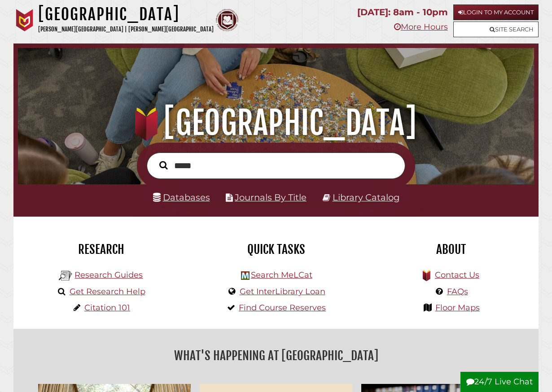 The image size is (552, 392). Describe the element at coordinates (281, 275) in the screenshot. I see `a: Search MeLCat` at that location.